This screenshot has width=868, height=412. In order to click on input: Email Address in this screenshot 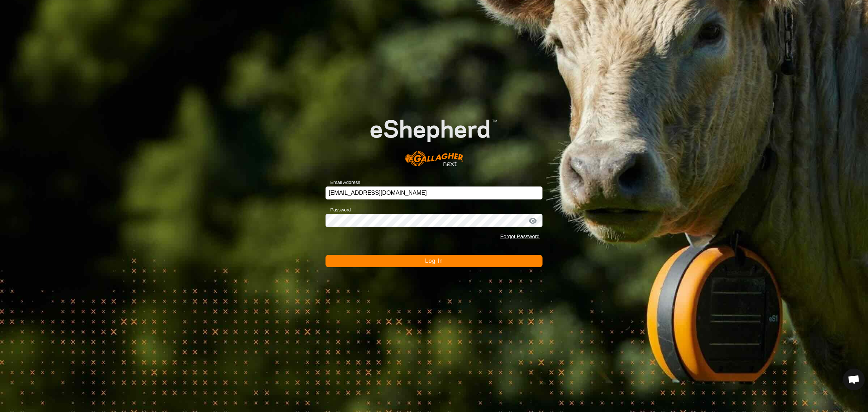, I will do `click(434, 193)`.